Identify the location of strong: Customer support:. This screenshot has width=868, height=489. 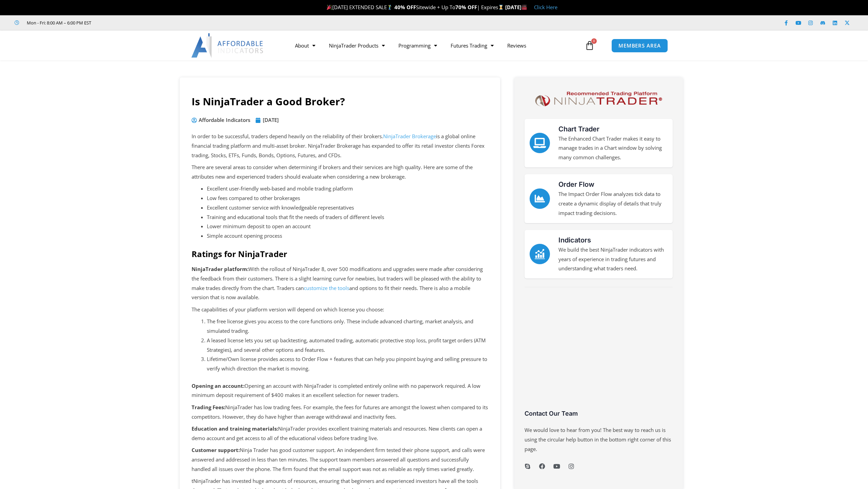
(216, 449).